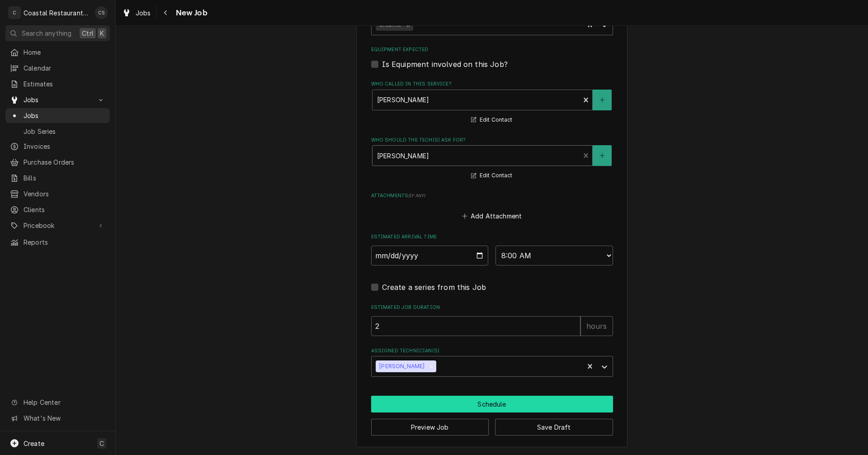 The width and height of the screenshot is (868, 455). What do you see at coordinates (166, 13) in the screenshot?
I see `button: Navigate back` at bounding box center [166, 13].